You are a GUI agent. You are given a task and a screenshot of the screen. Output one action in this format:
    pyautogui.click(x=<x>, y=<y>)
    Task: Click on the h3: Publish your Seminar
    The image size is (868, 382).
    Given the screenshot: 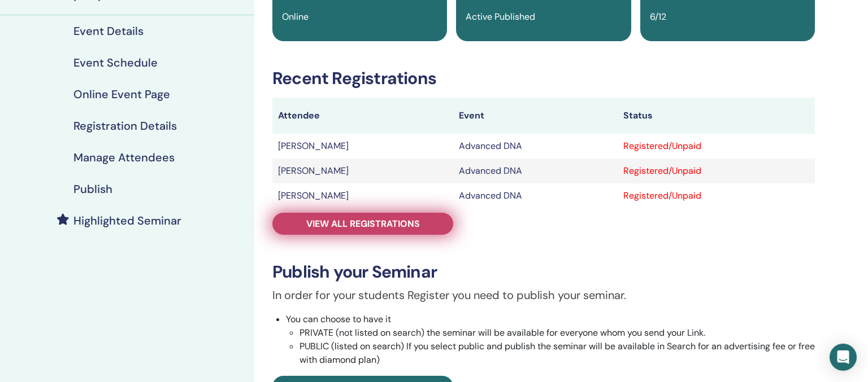 What is the action you would take?
    pyautogui.click(x=544, y=272)
    